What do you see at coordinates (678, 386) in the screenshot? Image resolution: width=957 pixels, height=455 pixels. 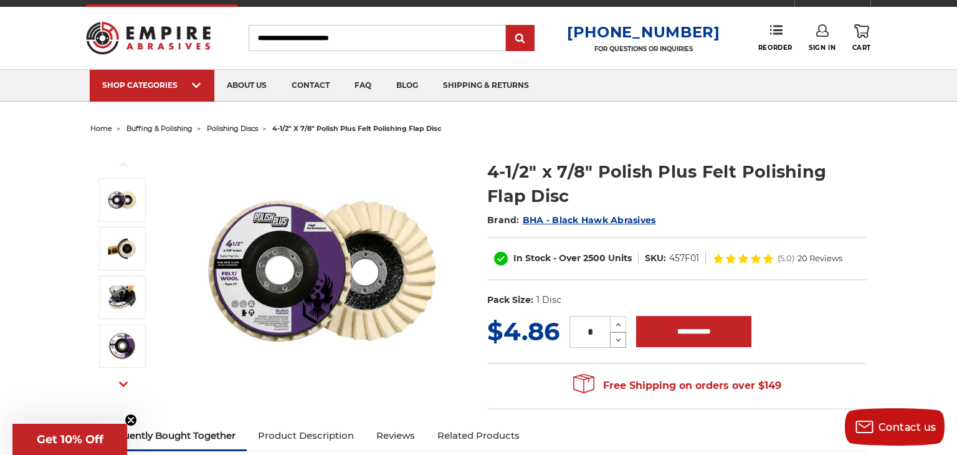 I see `span: Free Shipping on orders over $149` at bounding box center [678, 386].